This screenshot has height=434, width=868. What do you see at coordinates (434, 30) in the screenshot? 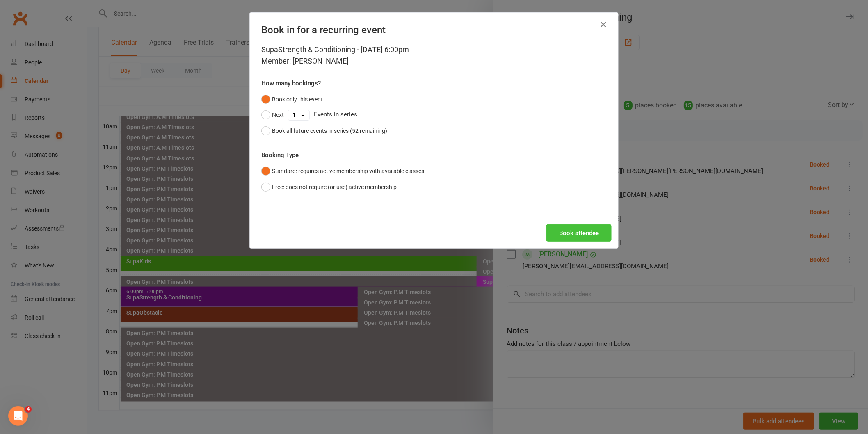
I see `h4: Book in for a recurring event` at bounding box center [434, 30].